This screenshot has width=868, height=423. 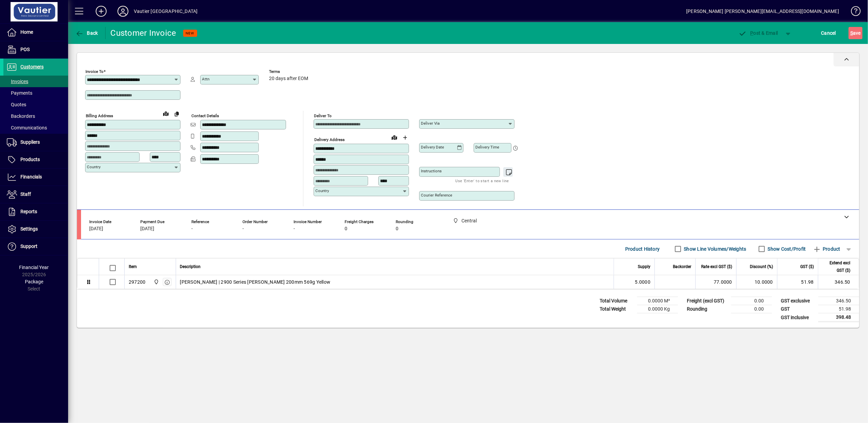 I want to click on a: Backorders, so click(x=36, y=116).